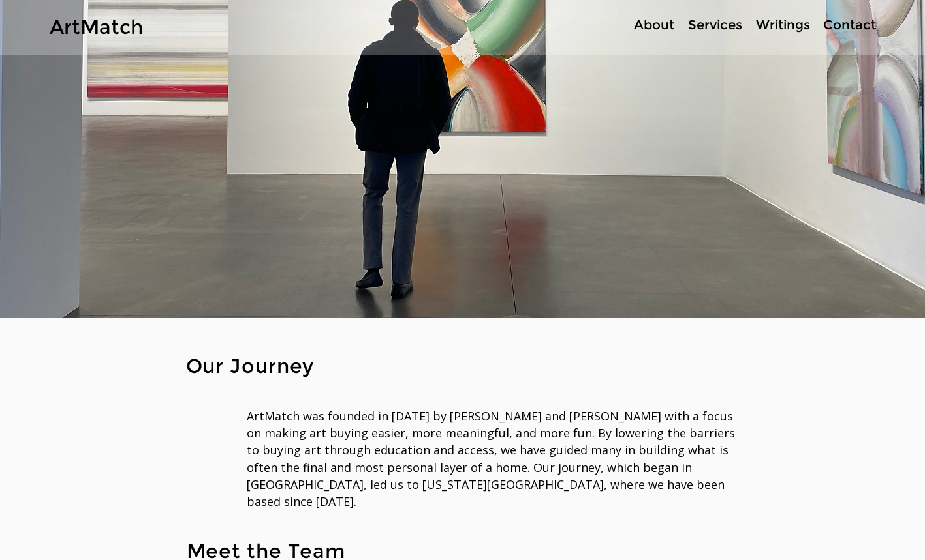 Image resolution: width=925 pixels, height=560 pixels. What do you see at coordinates (782, 25) in the screenshot?
I see `a: Writings` at bounding box center [782, 25].